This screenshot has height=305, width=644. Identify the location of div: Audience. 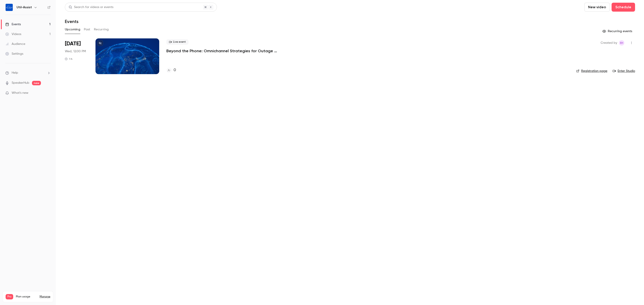
(15, 44).